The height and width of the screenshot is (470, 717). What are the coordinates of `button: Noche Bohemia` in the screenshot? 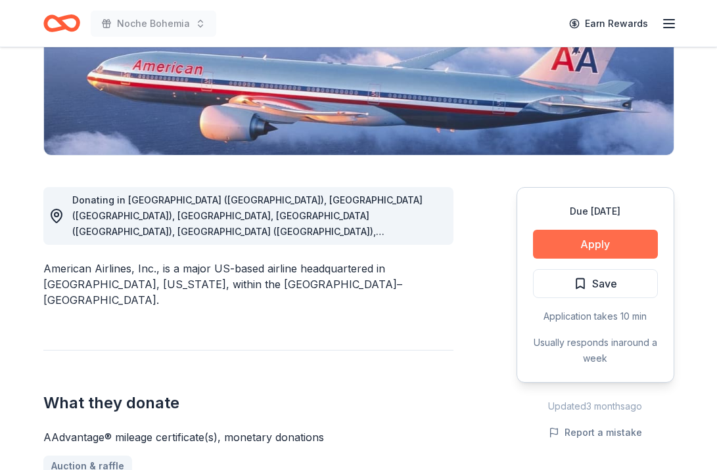 It's located at (153, 24).